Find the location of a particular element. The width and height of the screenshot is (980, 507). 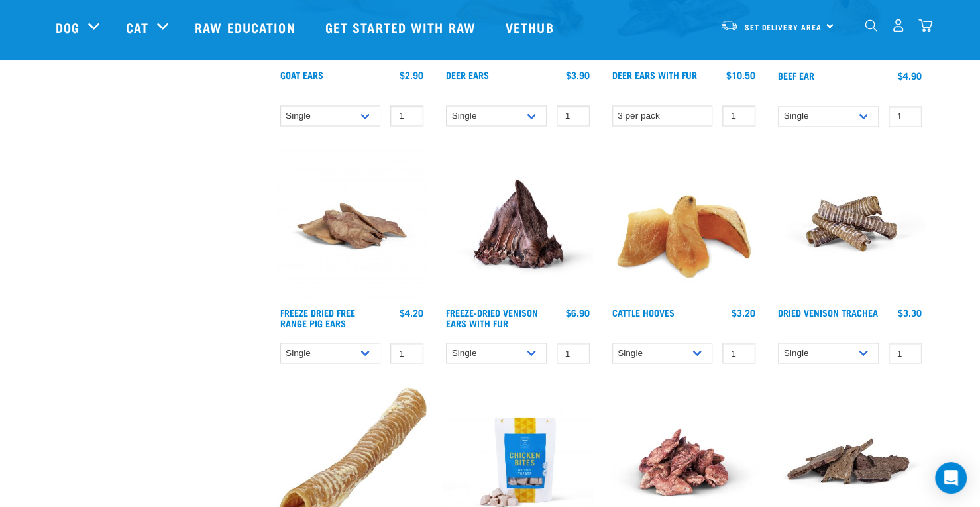

a: Dog is located at coordinates (68, 28).